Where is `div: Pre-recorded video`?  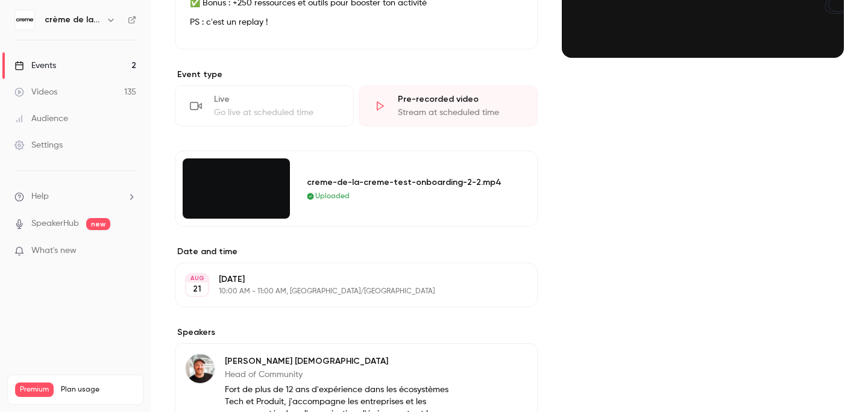 div: Pre-recorded video is located at coordinates (460, 99).